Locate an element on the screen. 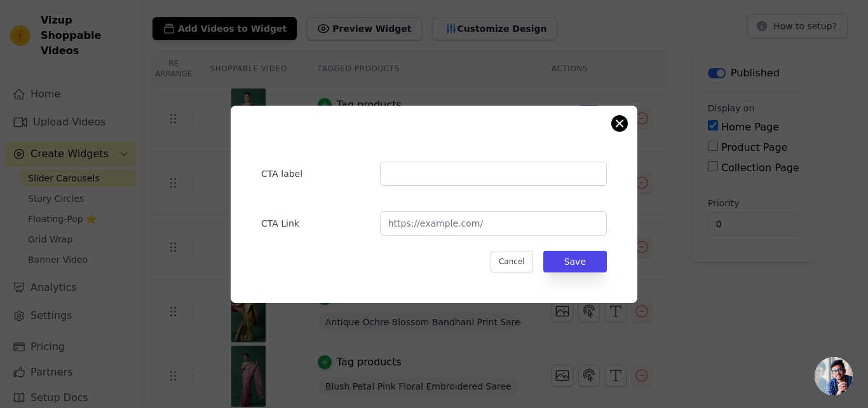  label: CTA label is located at coordinates (315, 171).